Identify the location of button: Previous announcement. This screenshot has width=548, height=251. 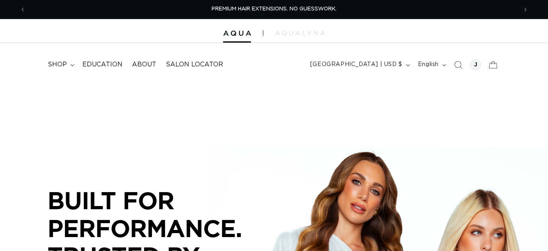
(23, 10).